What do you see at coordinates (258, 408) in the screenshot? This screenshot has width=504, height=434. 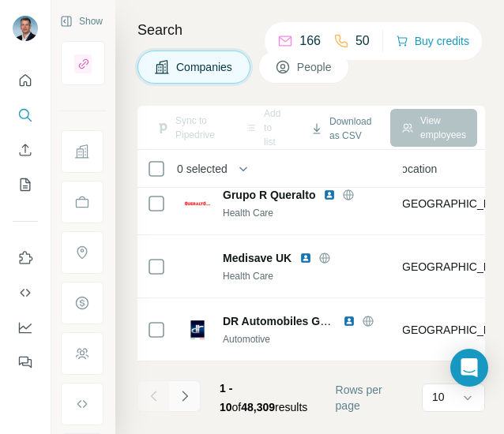 I see `span: 48,309` at bounding box center [258, 408].